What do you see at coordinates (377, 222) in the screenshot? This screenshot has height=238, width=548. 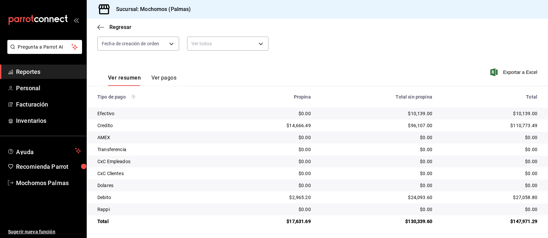 I see `div: $130,339.60` at bounding box center [377, 222].